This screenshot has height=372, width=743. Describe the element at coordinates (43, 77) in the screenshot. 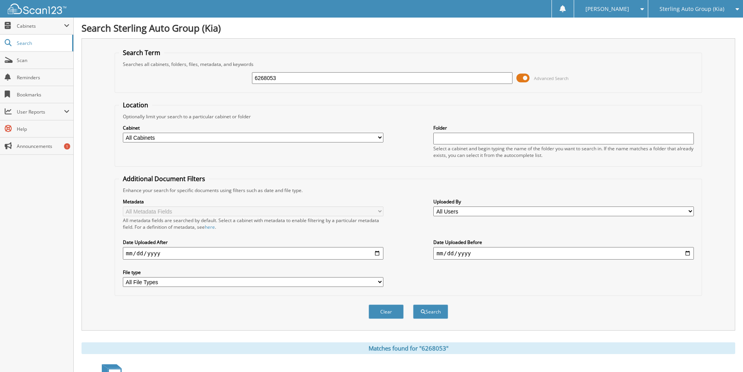

I see `span: Reminders` at that location.